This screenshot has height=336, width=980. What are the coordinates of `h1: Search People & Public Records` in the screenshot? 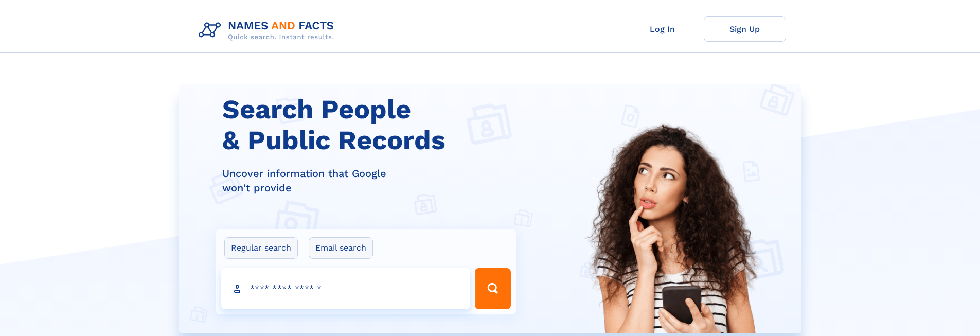 It's located at (372, 125).